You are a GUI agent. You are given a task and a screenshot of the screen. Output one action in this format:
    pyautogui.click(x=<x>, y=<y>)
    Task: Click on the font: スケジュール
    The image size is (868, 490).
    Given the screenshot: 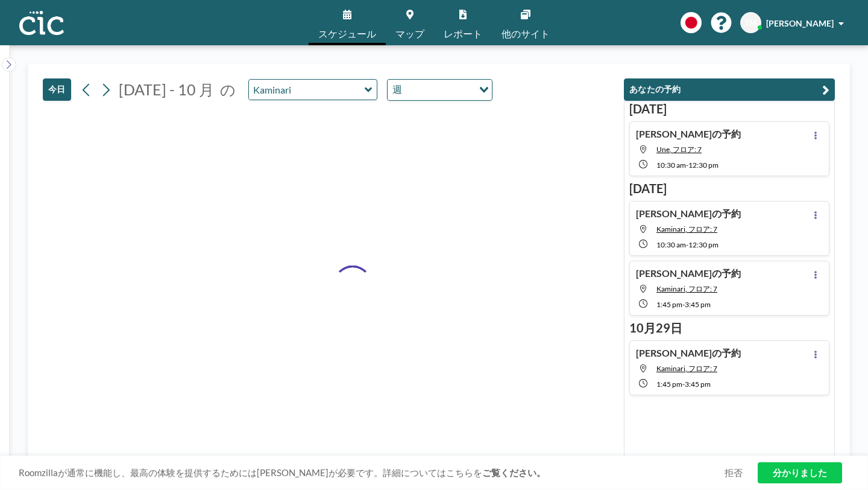 What is the action you would take?
    pyautogui.click(x=348, y=33)
    